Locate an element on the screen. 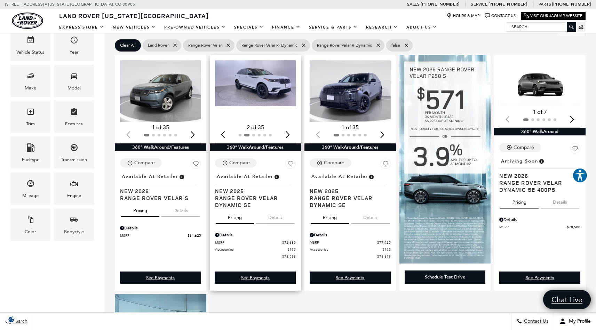  span: $199 is located at coordinates (292, 249).